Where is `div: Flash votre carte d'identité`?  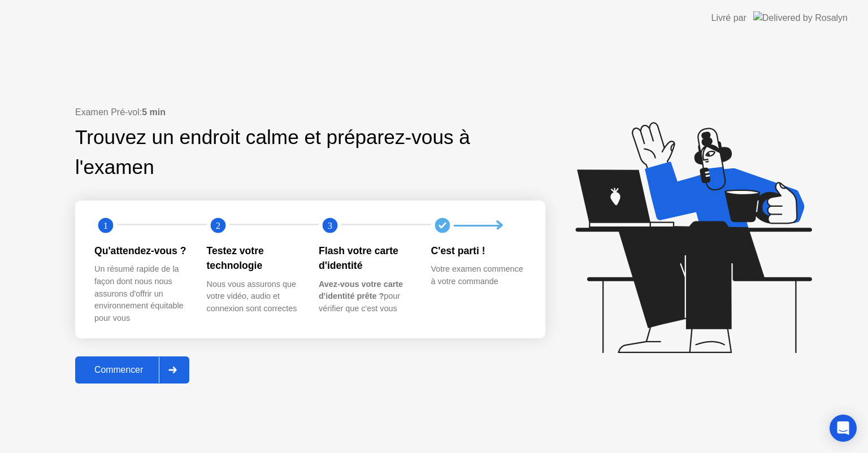
div: Flash votre carte d'identité is located at coordinates (366, 258).